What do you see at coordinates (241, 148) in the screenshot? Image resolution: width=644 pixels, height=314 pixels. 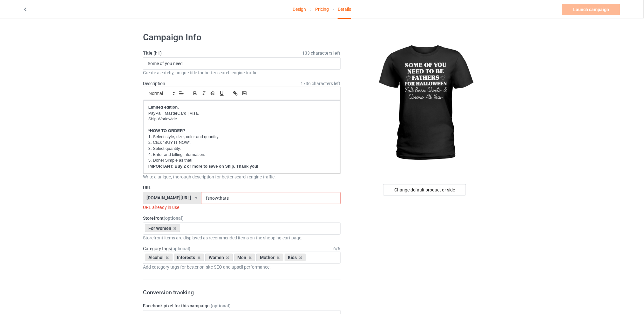 I see `p: 3. Select quantity.` at bounding box center [241, 148].